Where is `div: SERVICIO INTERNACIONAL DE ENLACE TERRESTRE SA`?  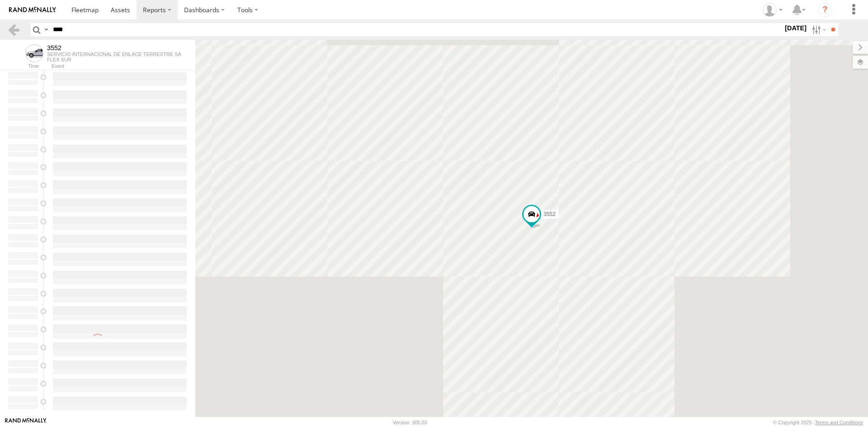
div: SERVICIO INTERNACIONAL DE ENLACE TERRESTRE SA is located at coordinates (114, 55).